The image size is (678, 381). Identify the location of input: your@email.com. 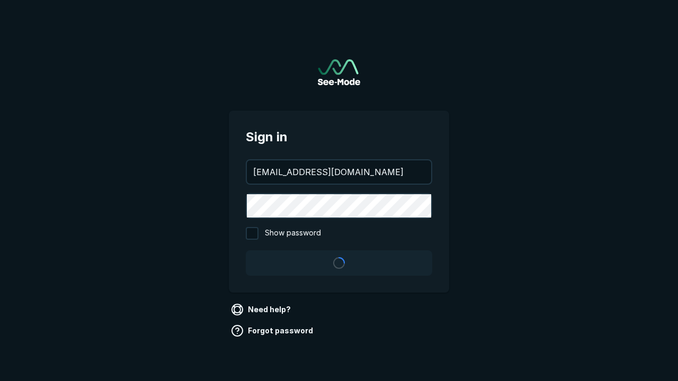
(339, 172).